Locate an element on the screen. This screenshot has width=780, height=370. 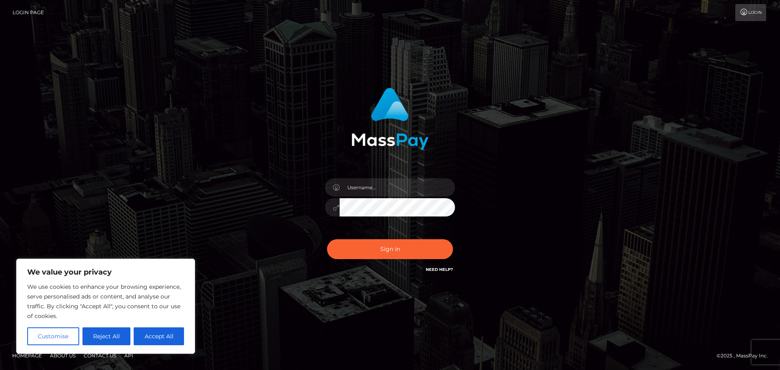
div: We value your privacy is located at coordinates (106, 306).